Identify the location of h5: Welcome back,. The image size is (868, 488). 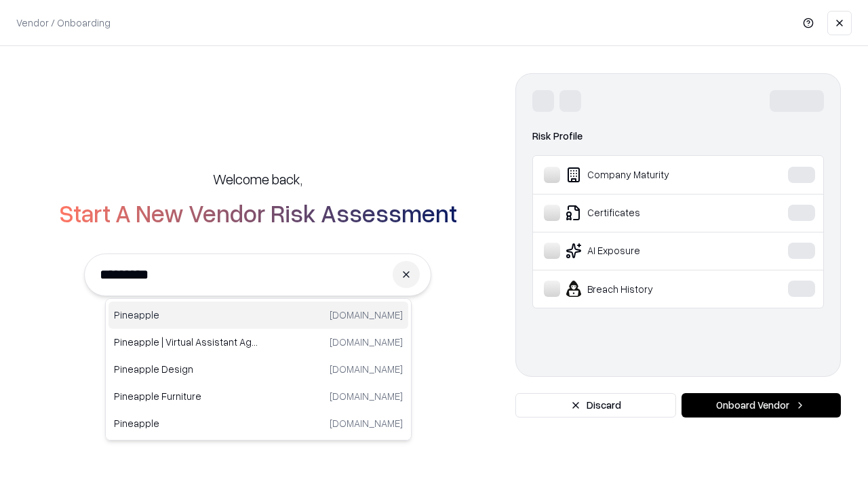
(258, 179).